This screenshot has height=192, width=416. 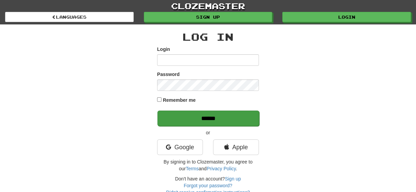 I want to click on label: Remember me, so click(x=179, y=100).